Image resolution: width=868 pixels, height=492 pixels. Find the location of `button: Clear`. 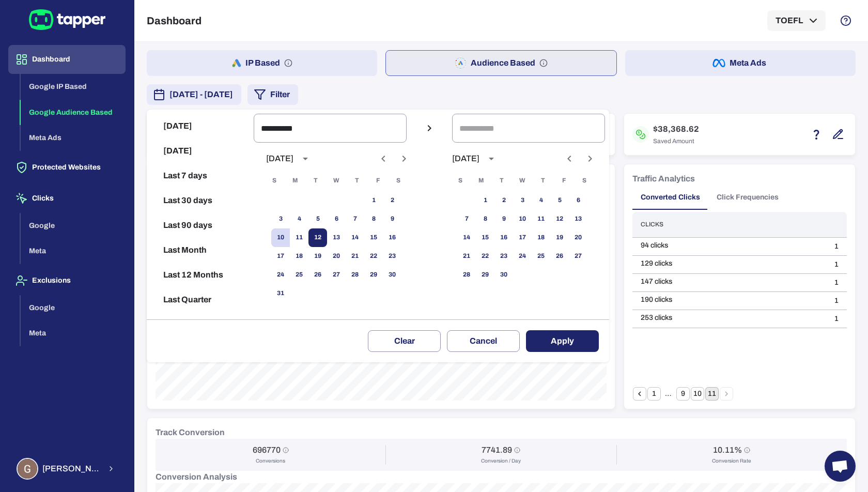

button: Clear is located at coordinates (404, 341).